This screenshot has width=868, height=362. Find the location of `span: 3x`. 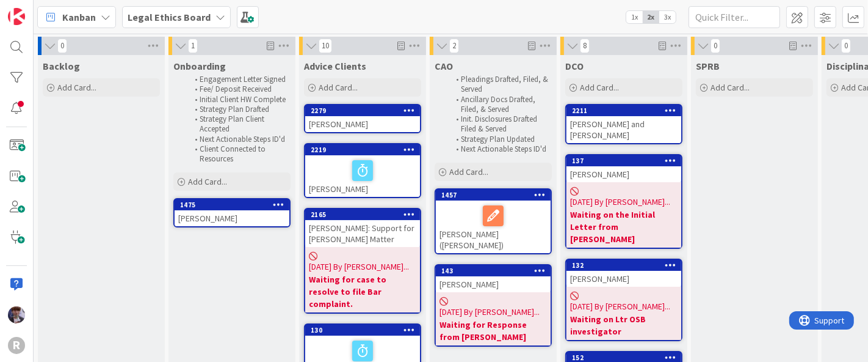

span: 3x is located at coordinates (667, 17).